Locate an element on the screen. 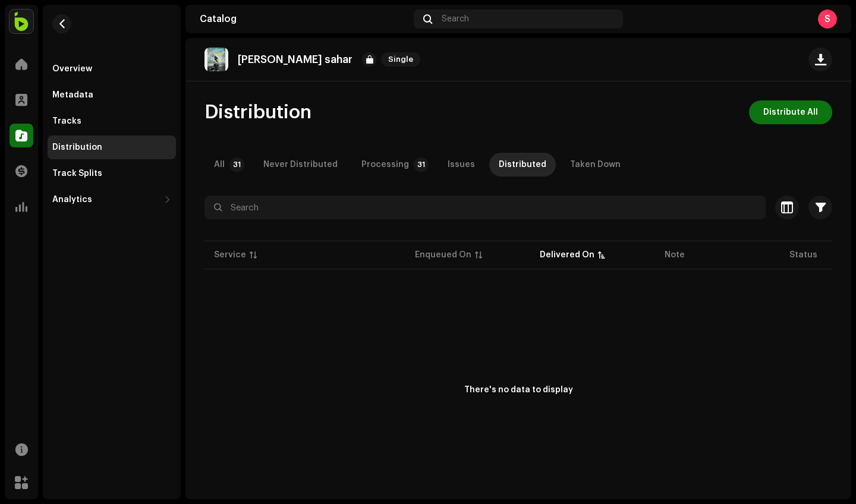 Image resolution: width=856 pixels, height=504 pixels. div: Catalog is located at coordinates (304, 19).